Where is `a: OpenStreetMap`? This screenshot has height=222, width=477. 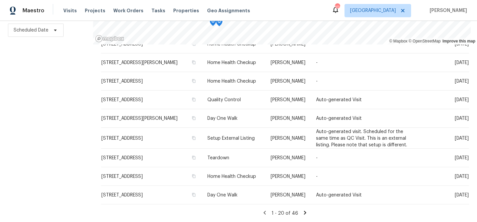
a: OpenStreetMap is located at coordinates (425, 41).